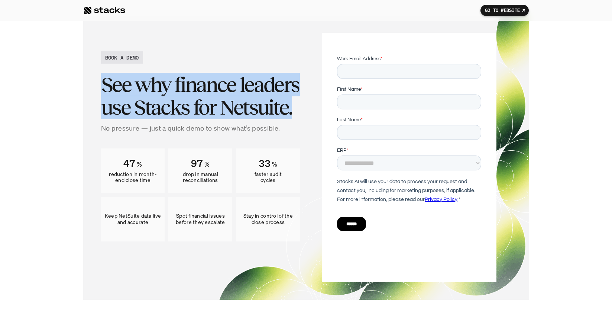 The width and height of the screenshot is (612, 314). Describe the element at coordinates (502, 10) in the screenshot. I see `p: GO TO WEBSITE` at that location.